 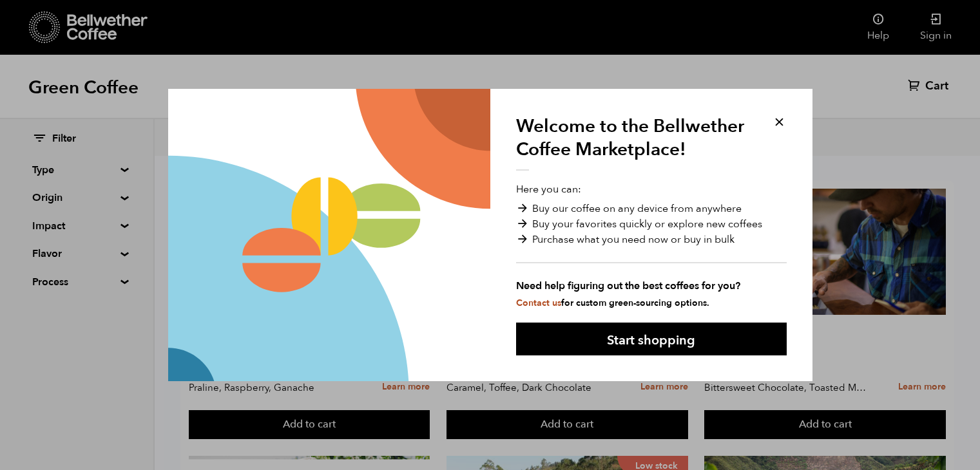 What do you see at coordinates (652, 286) in the screenshot?
I see `strong: Need help figuring out the best coffees for you?` at bounding box center [652, 286].